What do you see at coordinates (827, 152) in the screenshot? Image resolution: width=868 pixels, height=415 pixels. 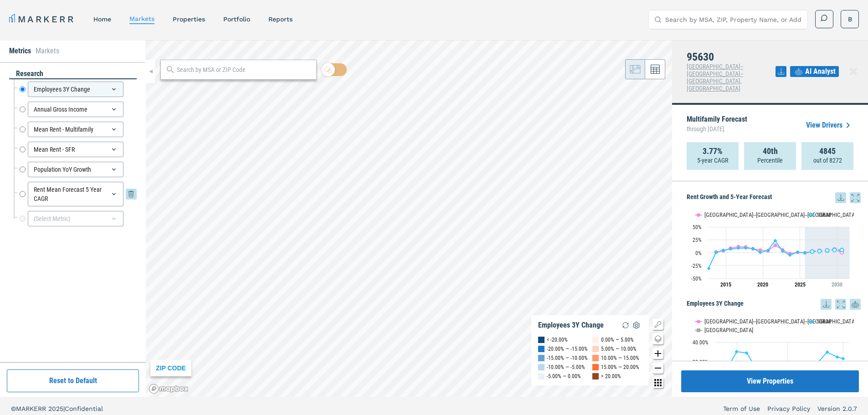 I see `strong: 4845` at bounding box center [827, 152].